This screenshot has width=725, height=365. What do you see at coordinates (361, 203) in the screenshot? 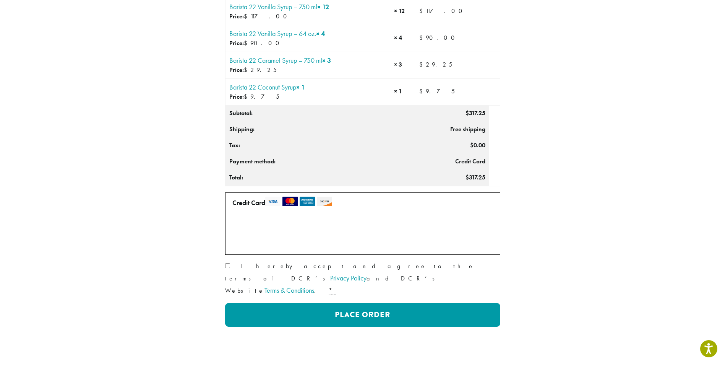
I see `label: Credit Card` at bounding box center [361, 203].